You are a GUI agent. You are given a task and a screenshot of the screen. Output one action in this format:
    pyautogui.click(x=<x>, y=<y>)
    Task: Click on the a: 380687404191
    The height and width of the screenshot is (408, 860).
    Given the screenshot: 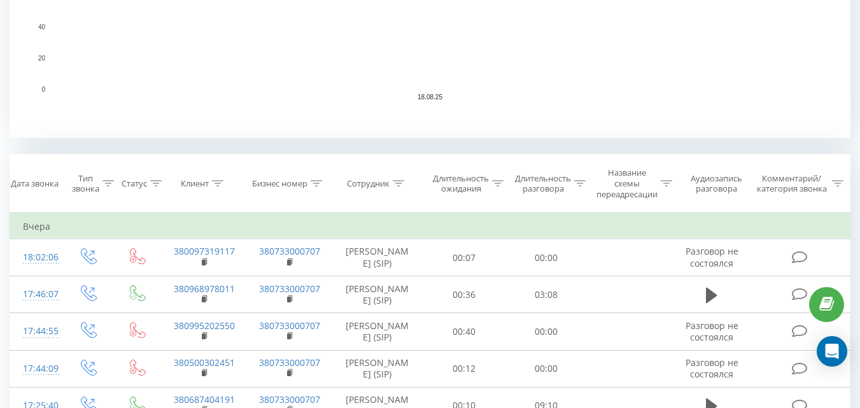 What is the action you would take?
    pyautogui.click(x=204, y=399)
    